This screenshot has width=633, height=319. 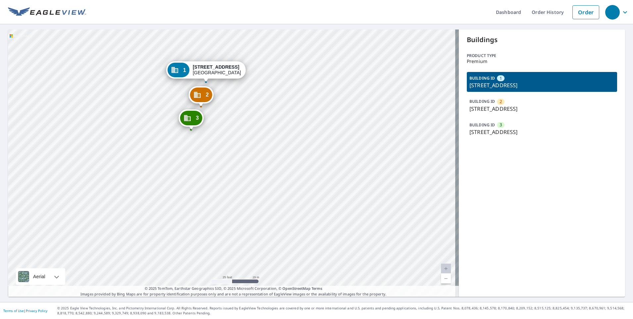 I want to click on a: Current Level 20, Zoom Out, so click(x=446, y=278).